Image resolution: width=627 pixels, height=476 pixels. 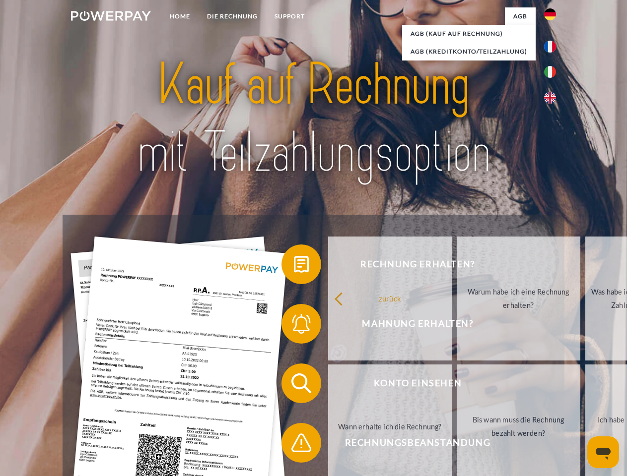 I want to click on img: en, so click(x=550, y=98).